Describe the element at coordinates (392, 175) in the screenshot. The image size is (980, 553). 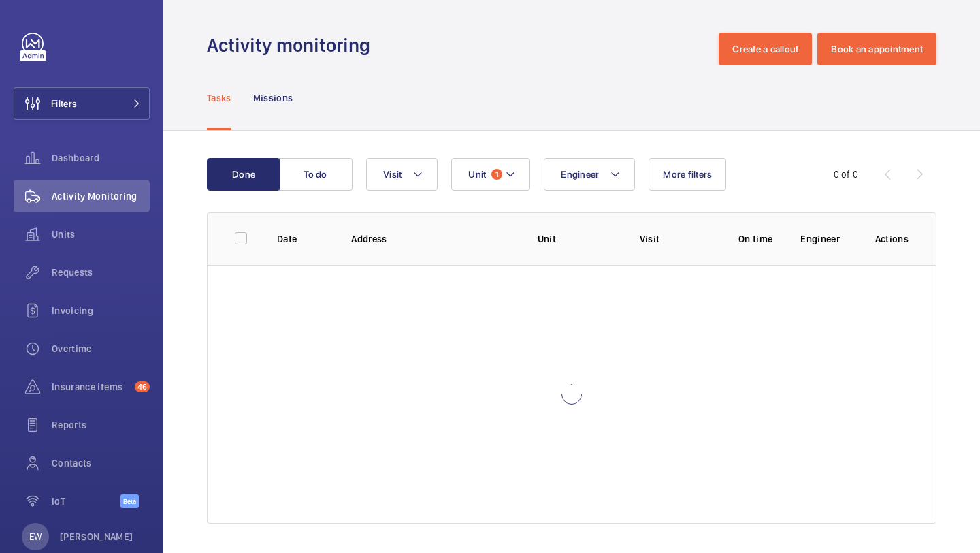
I see `span: Visit` at that location.